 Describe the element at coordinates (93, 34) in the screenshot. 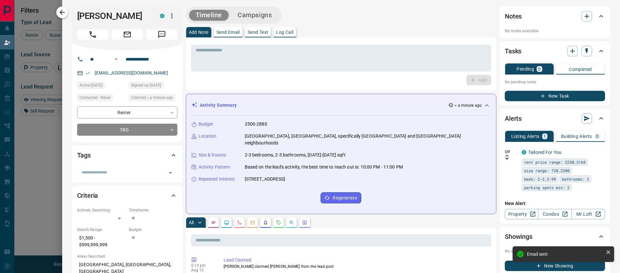

I see `span: Call` at that location.